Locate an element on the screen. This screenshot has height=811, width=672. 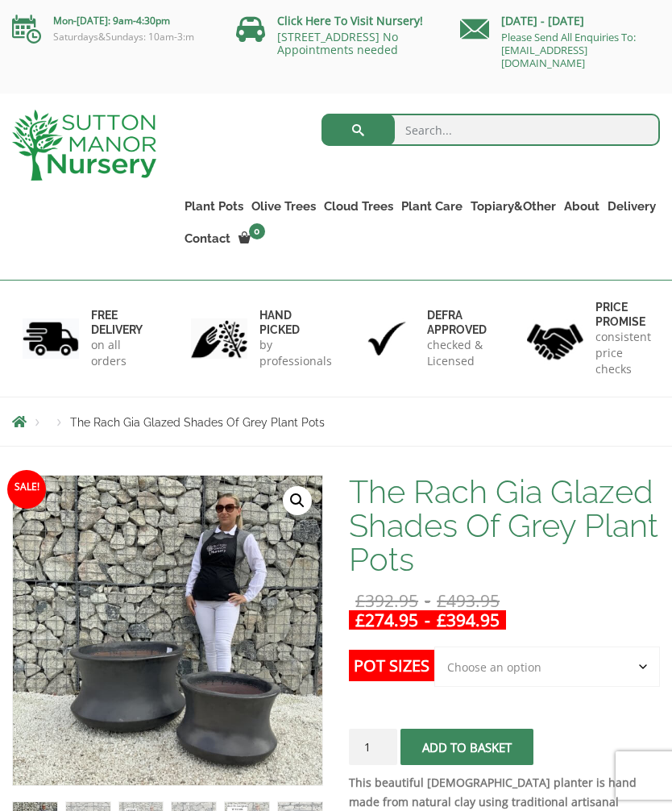
a: About is located at coordinates (582, 207).